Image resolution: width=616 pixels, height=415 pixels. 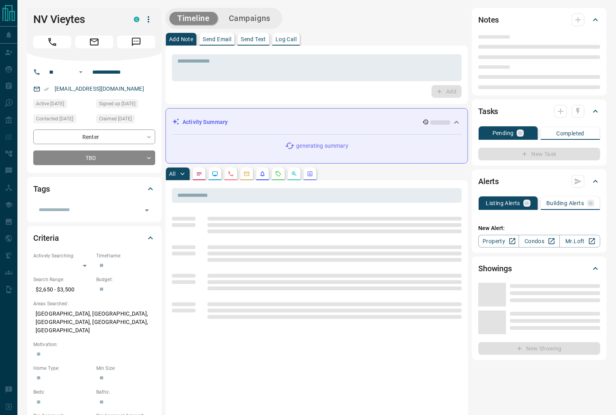 I want to click on span: Call, so click(x=52, y=42).